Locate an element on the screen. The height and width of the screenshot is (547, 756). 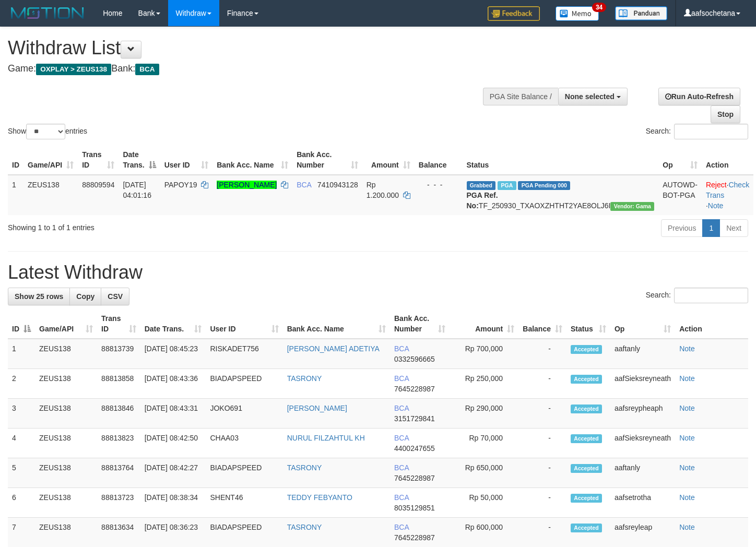
span: Show 25 rows is located at coordinates (39, 296).